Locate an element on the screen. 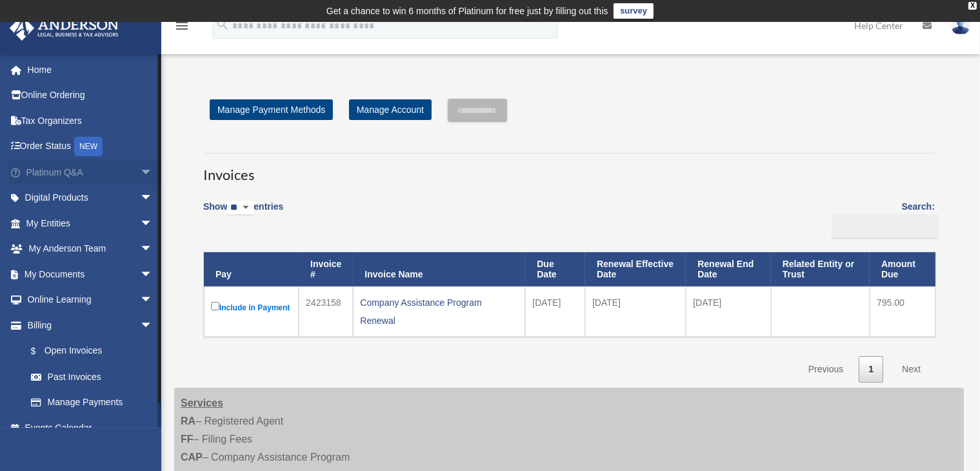 This screenshot has height=471, width=980. a: Platinum Q&Aarrow_drop_down is located at coordinates (91, 172).